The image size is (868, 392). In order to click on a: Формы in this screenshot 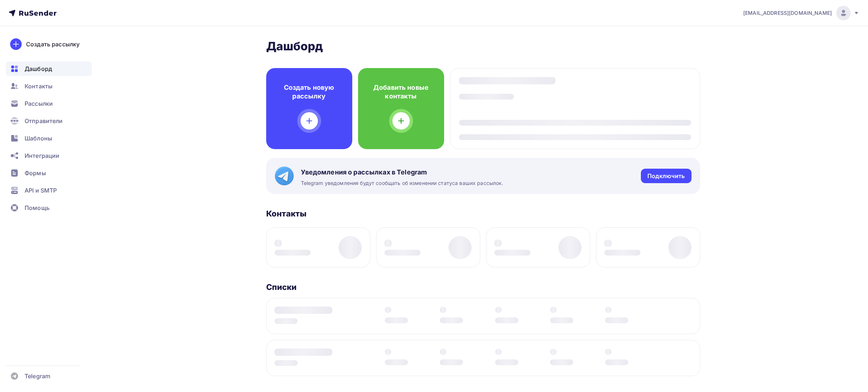, I will do `click(49, 173)`.